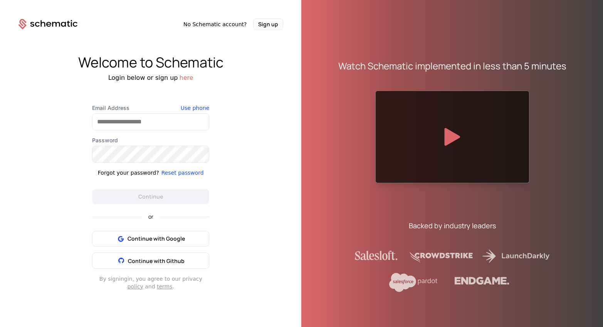 The height and width of the screenshot is (327, 603). Describe the element at coordinates (215, 24) in the screenshot. I see `span: No Schematic account?` at that location.